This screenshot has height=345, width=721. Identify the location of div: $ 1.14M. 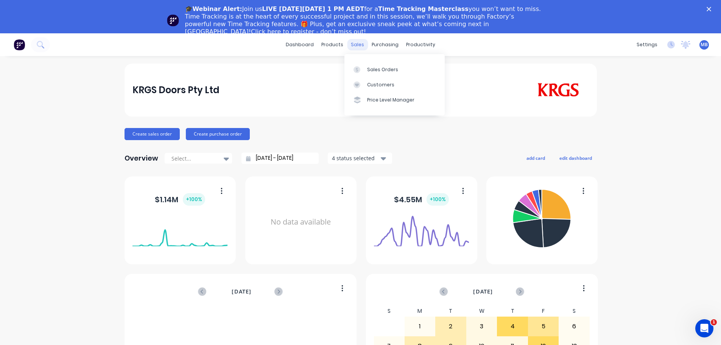
(180, 199).